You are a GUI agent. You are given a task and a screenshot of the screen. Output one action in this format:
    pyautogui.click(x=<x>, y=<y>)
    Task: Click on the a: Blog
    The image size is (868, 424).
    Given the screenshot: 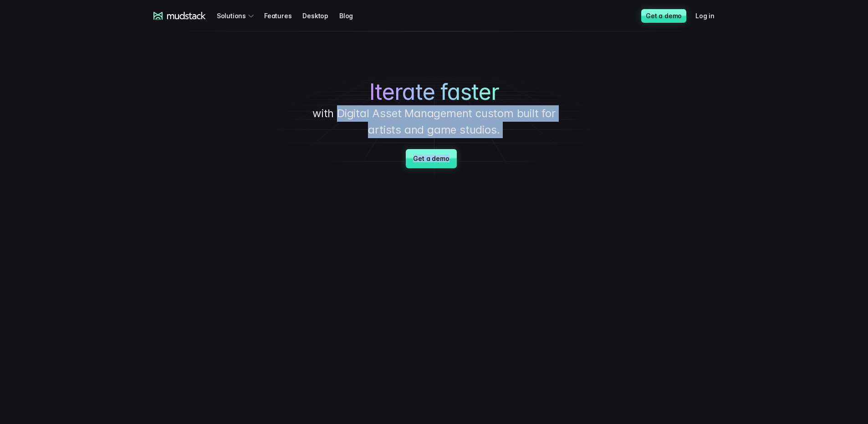 What is the action you would take?
    pyautogui.click(x=352, y=16)
    